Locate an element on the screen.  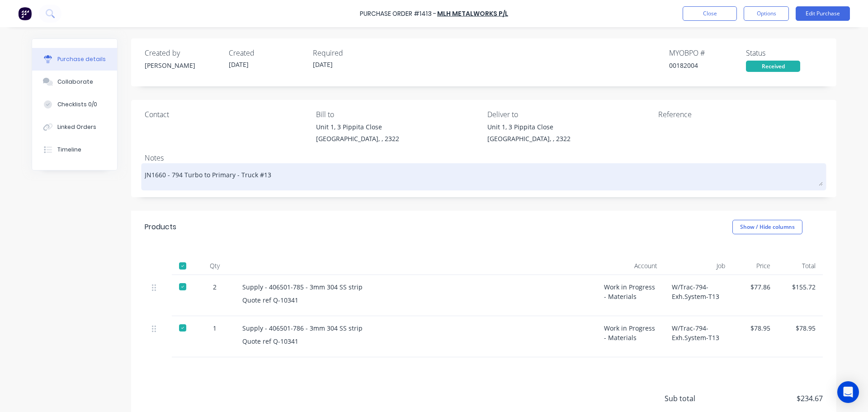
button: Options is located at coordinates (766, 13).